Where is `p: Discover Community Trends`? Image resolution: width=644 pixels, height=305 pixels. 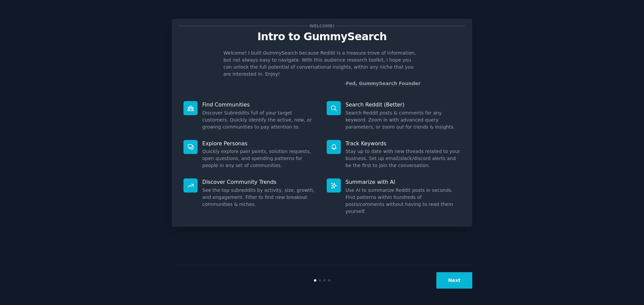
p: Discover Community Trends is located at coordinates (259, 182).